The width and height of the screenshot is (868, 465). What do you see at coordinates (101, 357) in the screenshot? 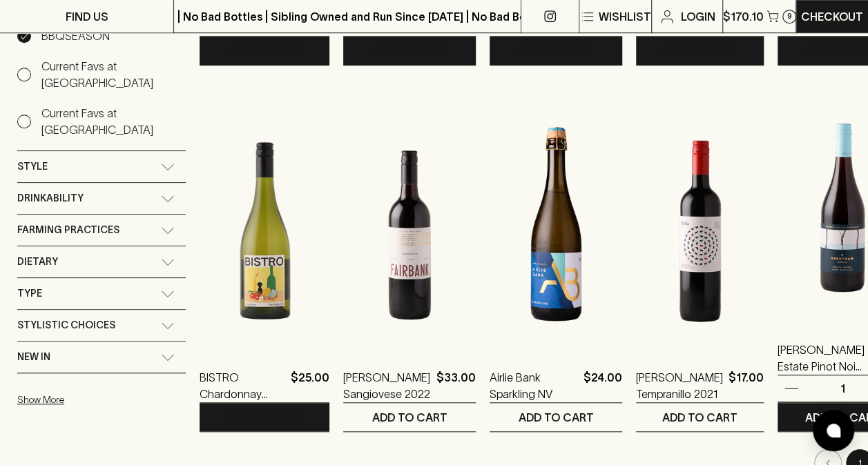
I see `div: New In` at bounding box center [101, 357].